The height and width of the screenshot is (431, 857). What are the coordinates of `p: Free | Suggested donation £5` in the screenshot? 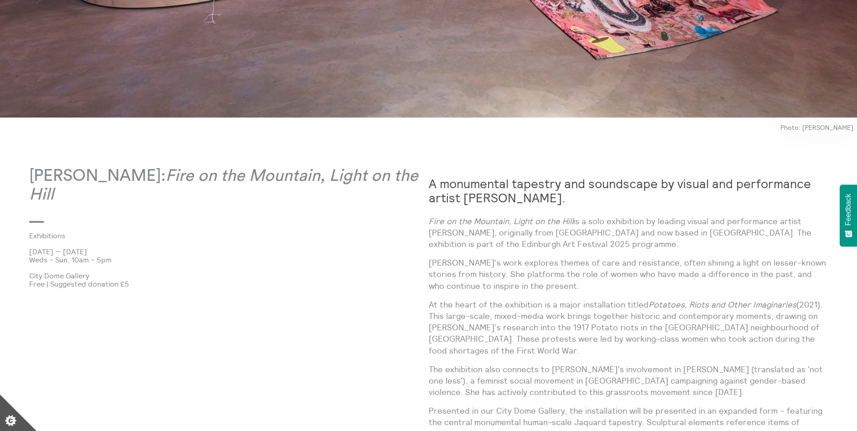 It's located at (229, 284).